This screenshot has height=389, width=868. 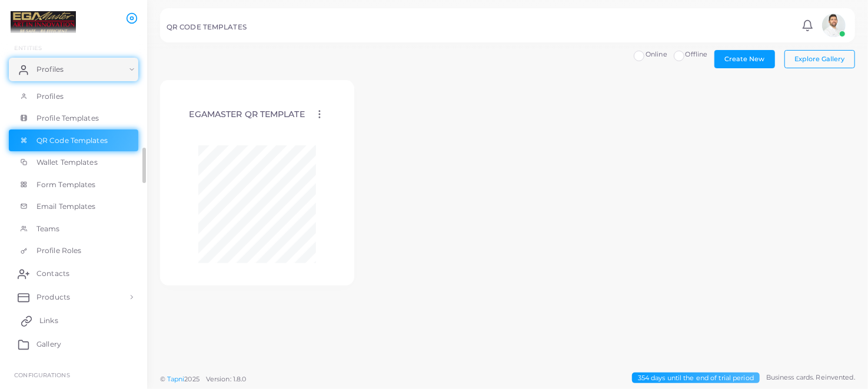 I want to click on span: Gallery, so click(x=49, y=345).